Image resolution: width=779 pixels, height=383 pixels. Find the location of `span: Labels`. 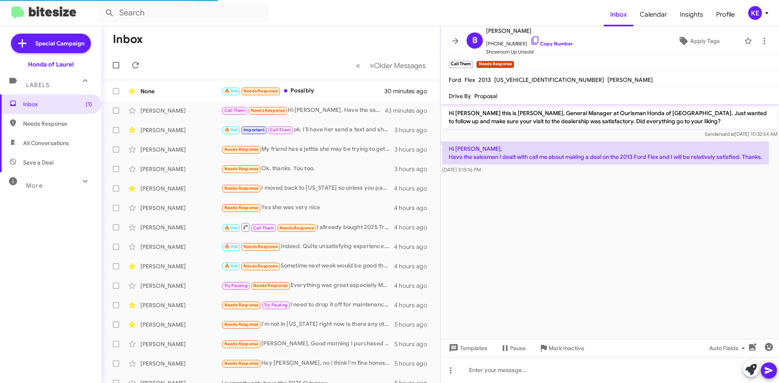

span: Labels is located at coordinates (38, 85).